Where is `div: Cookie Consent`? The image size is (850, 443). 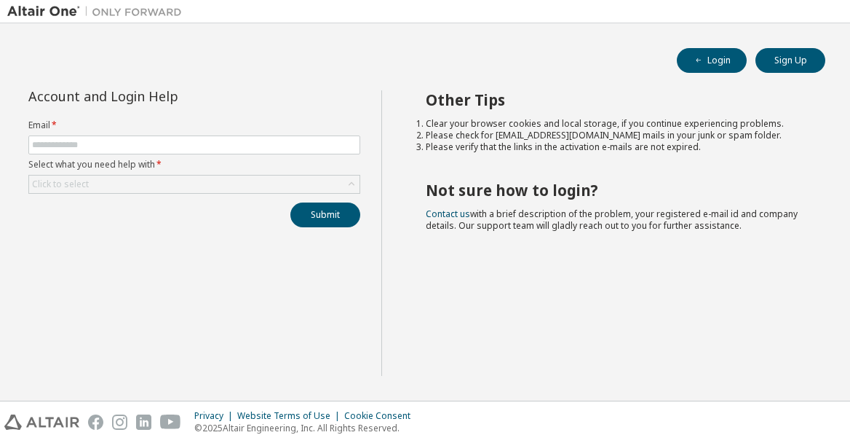
div: Cookie Consent is located at coordinates (381, 416).